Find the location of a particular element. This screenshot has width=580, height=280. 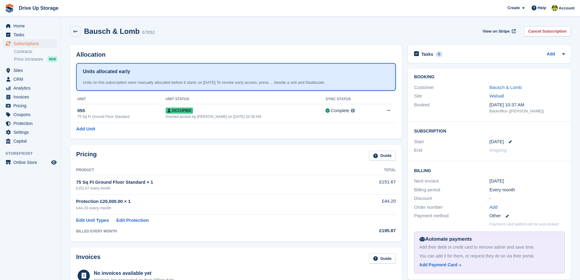

img: Lindsay Dawes is located at coordinates (555, 8).